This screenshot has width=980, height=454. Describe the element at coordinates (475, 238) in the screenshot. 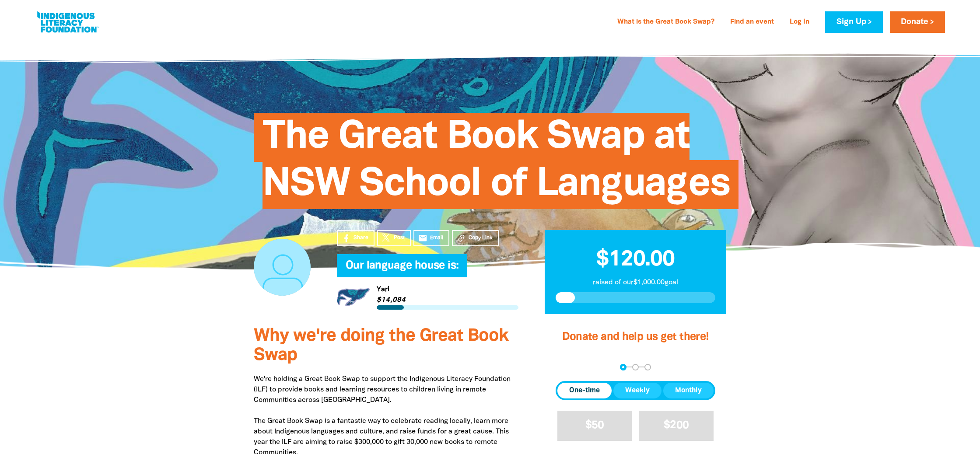

I see `button: Copy Link` at that location.